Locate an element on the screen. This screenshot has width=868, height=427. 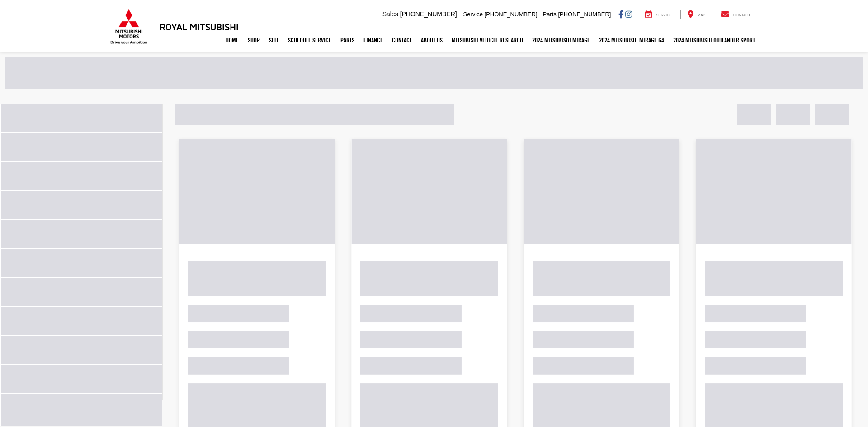
a: Schedule Service: Opens in a new tab is located at coordinates (310, 41).